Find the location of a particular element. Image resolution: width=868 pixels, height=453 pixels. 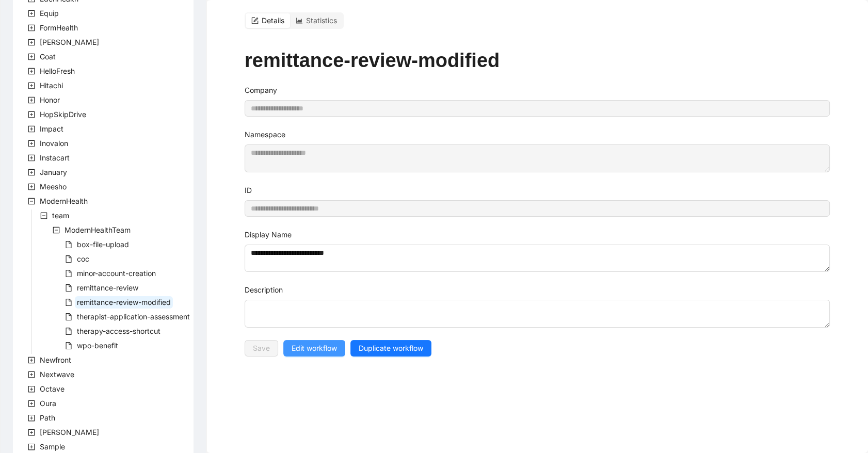

span: remittance-review-modified is located at coordinates (124, 302).